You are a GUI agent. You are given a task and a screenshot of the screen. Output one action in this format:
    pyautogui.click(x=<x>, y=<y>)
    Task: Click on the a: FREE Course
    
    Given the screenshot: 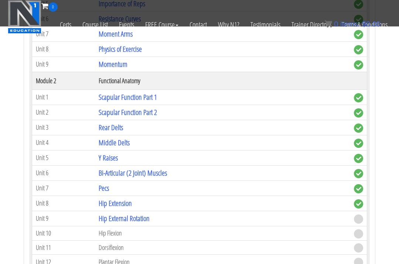 What is the action you would take?
    pyautogui.click(x=162, y=25)
    